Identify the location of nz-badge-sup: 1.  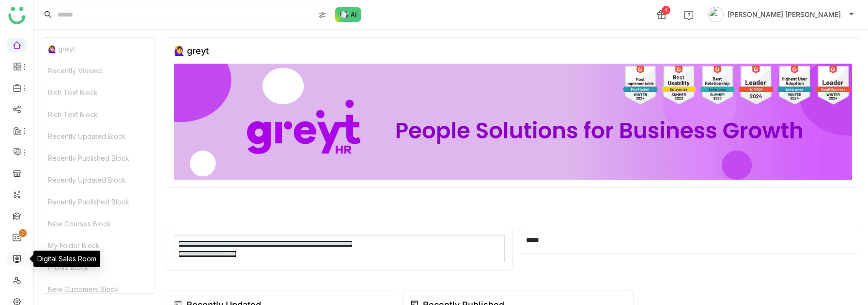
(23, 233).